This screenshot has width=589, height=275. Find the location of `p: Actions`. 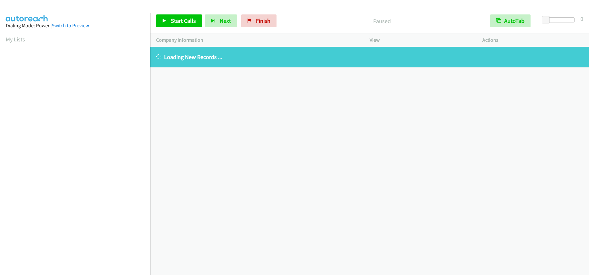

p: Actions is located at coordinates (533, 40).